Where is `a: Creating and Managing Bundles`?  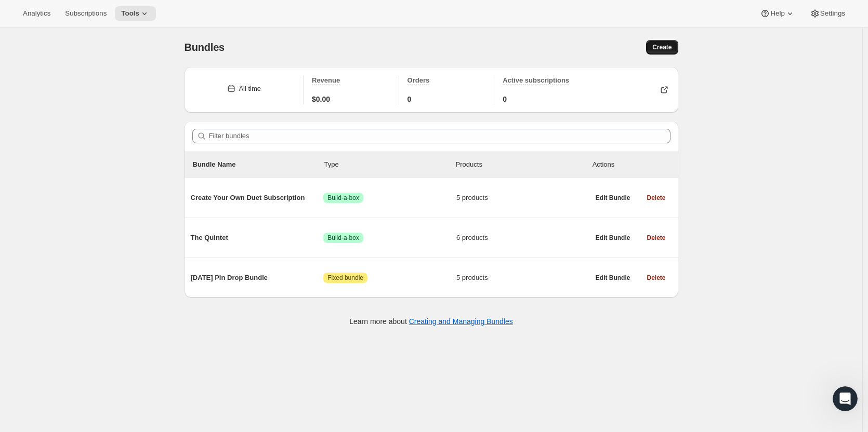 a: Creating and Managing Bundles is located at coordinates (461, 321).